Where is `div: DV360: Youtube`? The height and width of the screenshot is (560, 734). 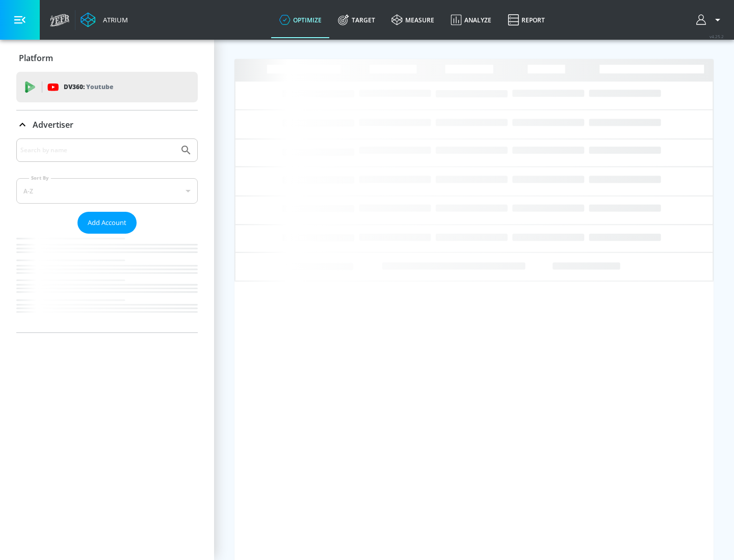 div: DV360: Youtube is located at coordinates (107, 87).